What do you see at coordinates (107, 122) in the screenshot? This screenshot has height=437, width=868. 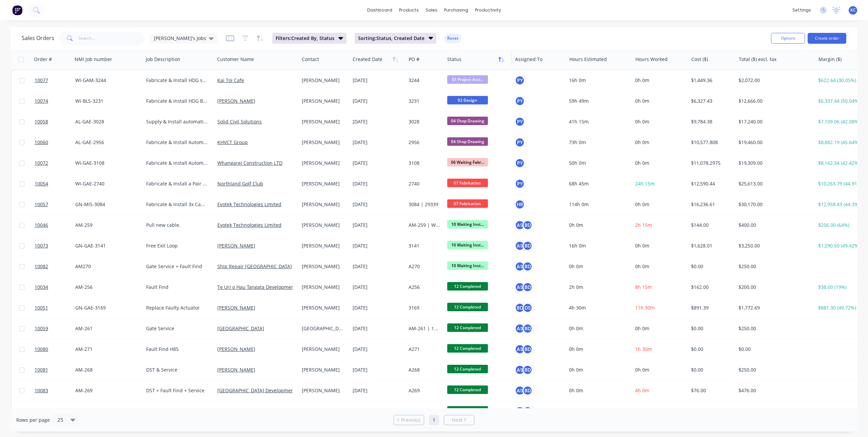 I see `div: AL-GAE-3028` at bounding box center [107, 122].